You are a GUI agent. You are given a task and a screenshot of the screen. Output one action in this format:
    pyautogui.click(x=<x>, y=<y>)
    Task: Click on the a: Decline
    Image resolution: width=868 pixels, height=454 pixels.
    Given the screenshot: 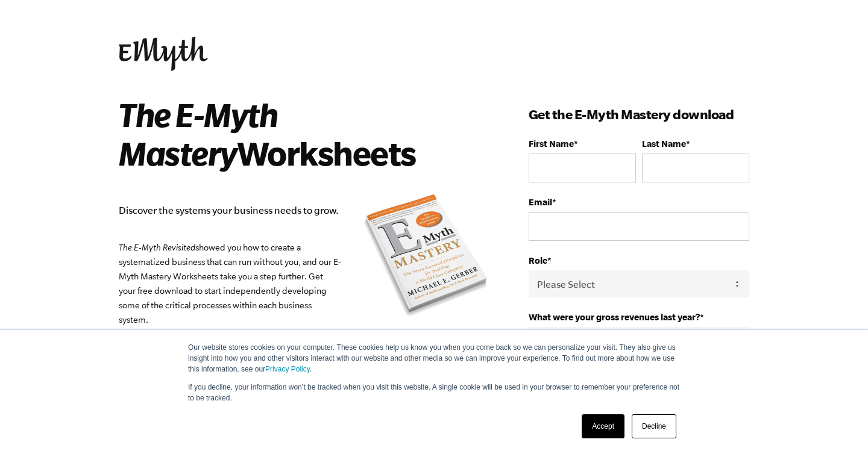 What is the action you would take?
    pyautogui.click(x=654, y=427)
    